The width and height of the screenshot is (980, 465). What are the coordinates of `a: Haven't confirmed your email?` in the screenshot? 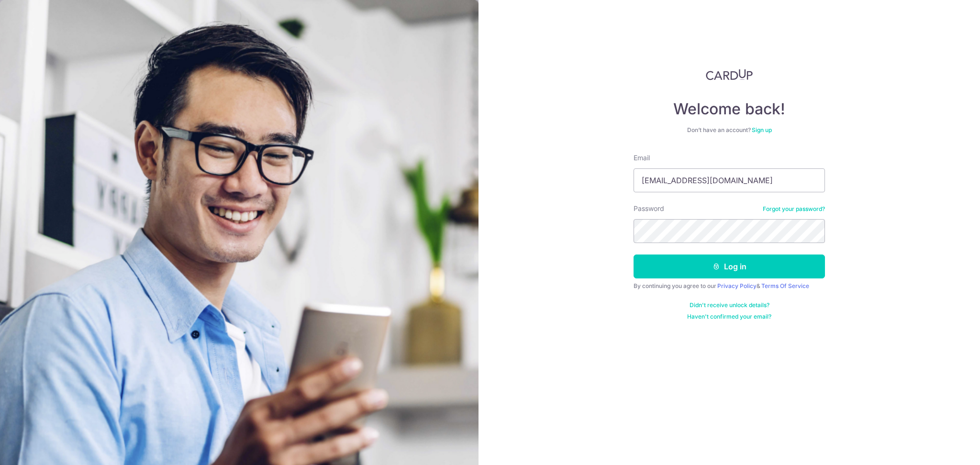 It's located at (729, 317).